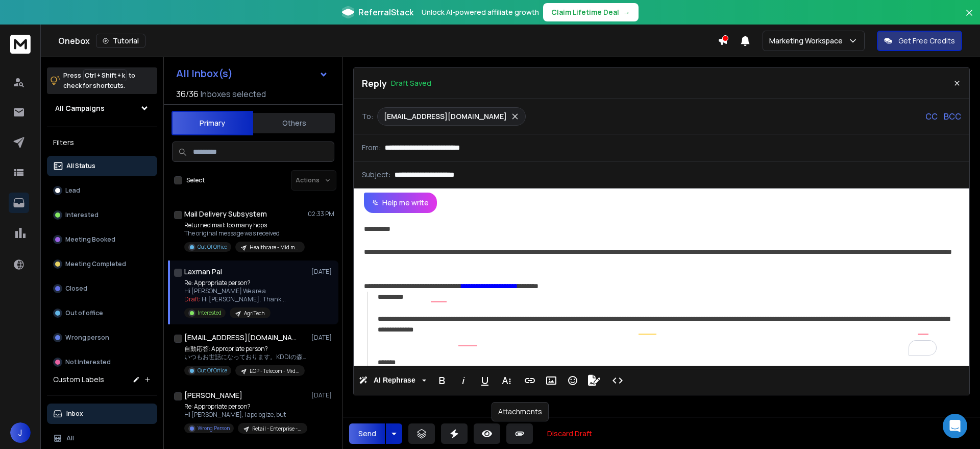  What do you see at coordinates (73, 190) in the screenshot?
I see `p: Lead` at bounding box center [73, 190].